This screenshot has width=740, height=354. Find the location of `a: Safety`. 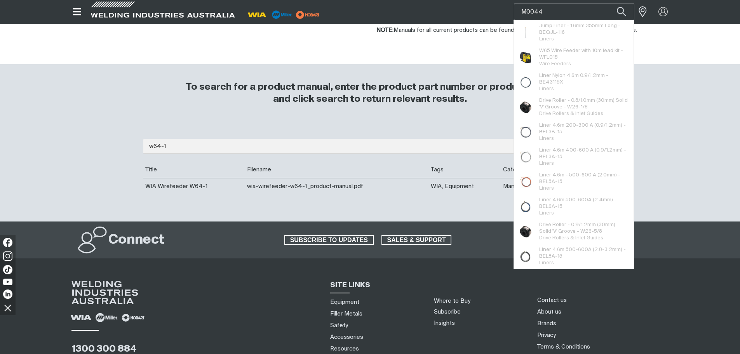

a: Safety is located at coordinates (339, 325).